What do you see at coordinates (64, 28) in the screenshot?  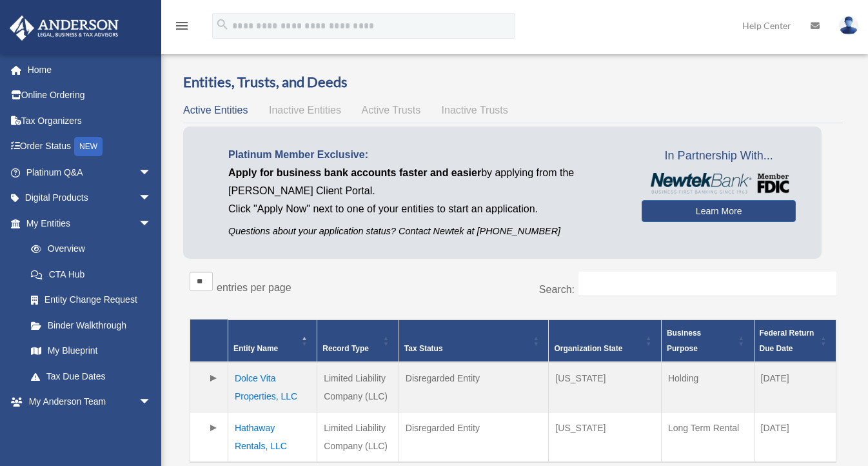 I see `img: Anderson Advisors Platinum Portal` at bounding box center [64, 28].